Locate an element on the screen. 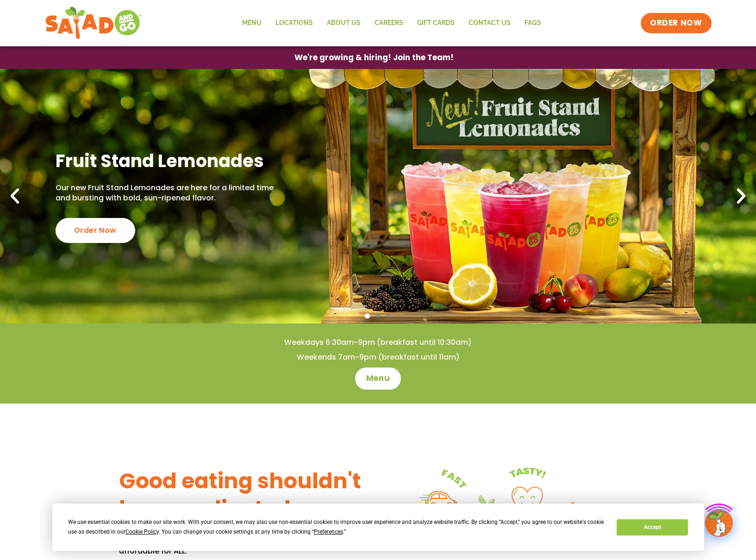  span: Go to slide 2 is located at coordinates (378, 315).